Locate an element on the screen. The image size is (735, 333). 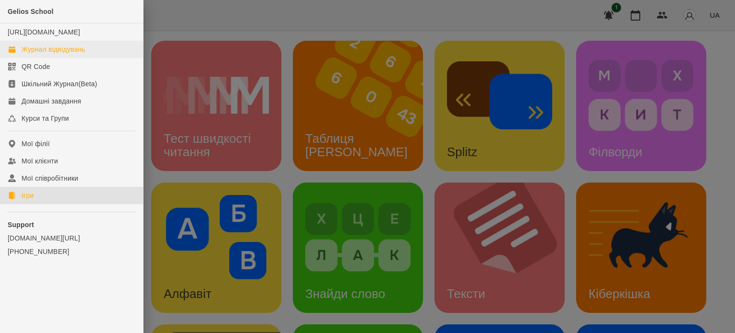
span: Gelios School is located at coordinates (31, 11).